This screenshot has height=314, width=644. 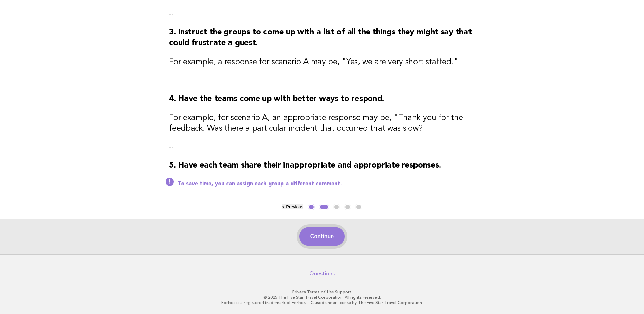 What do you see at coordinates (276, 99) in the screenshot?
I see `strong: 4. Have the teams come up with better ways to respond.` at bounding box center [276, 99].